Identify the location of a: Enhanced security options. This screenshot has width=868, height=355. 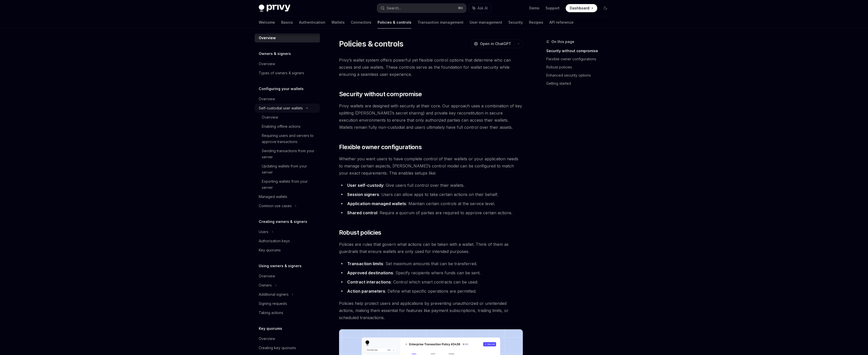
(580, 76).